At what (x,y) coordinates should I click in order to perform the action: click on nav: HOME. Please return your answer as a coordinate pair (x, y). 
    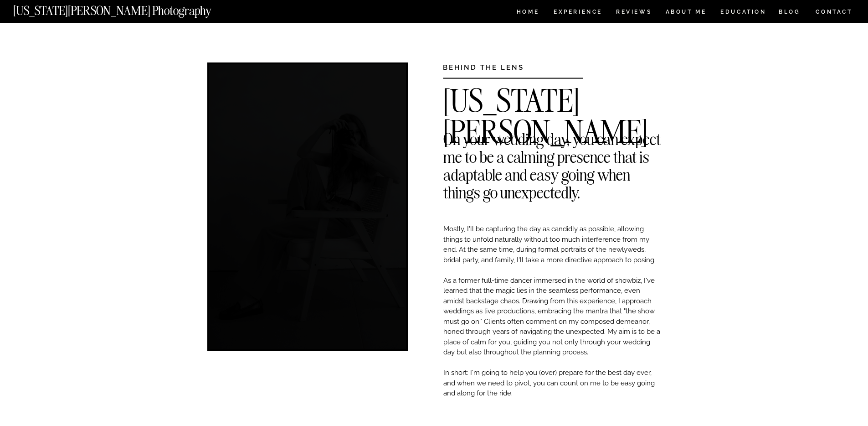
    Looking at the image, I should click on (528, 13).